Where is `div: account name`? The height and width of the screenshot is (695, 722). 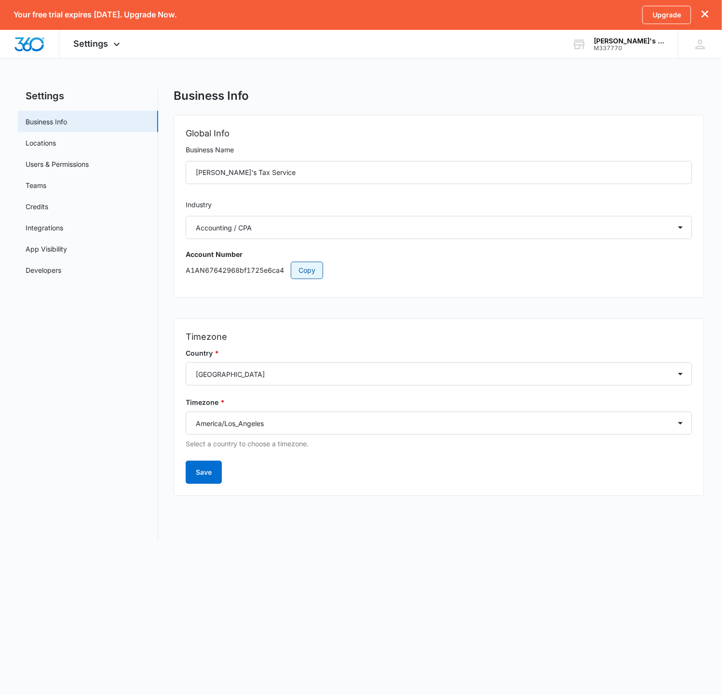
div: account name is located at coordinates (629, 41).